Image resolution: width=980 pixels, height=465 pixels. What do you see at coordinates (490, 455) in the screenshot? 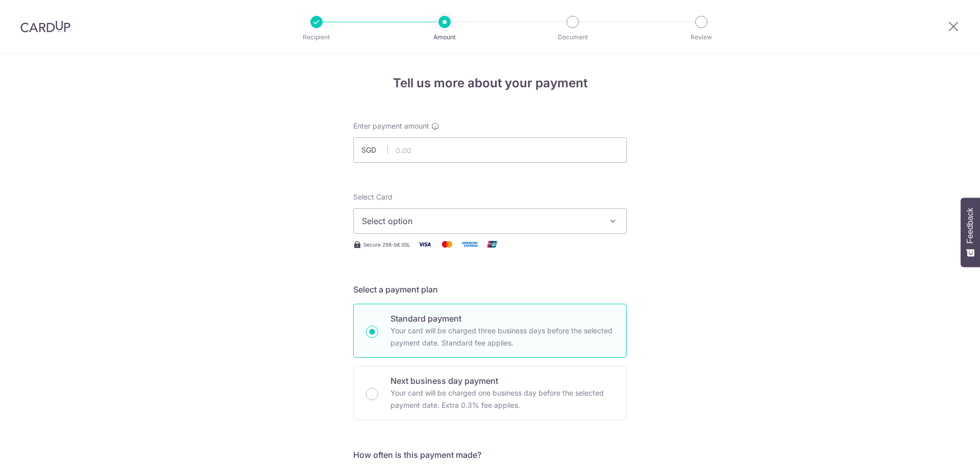
I see `h5: How often is this payment made?` at bounding box center [490, 455].